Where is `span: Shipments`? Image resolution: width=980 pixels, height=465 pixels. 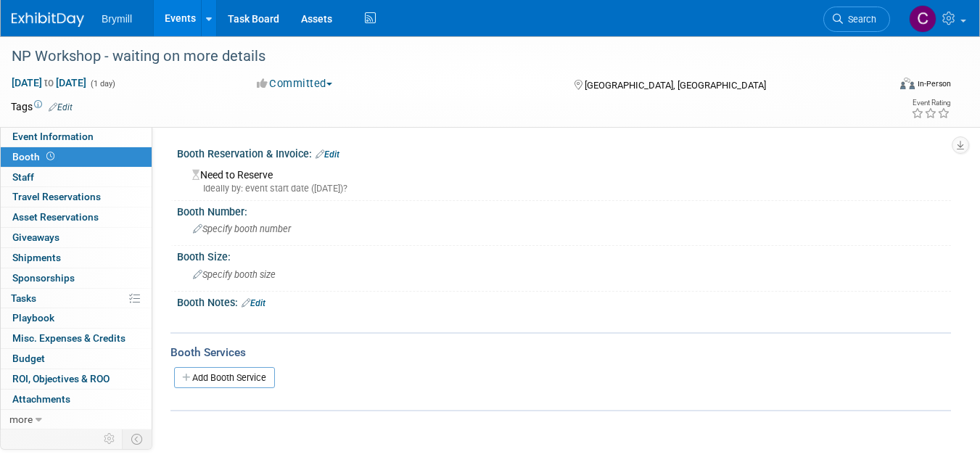 span: Shipments is located at coordinates (36, 258).